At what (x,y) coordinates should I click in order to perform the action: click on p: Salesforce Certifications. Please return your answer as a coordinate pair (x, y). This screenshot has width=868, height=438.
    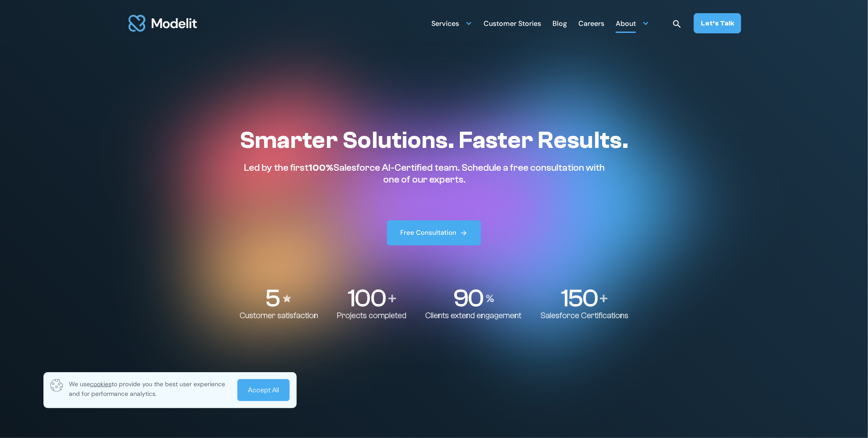
    Looking at the image, I should click on (585, 315).